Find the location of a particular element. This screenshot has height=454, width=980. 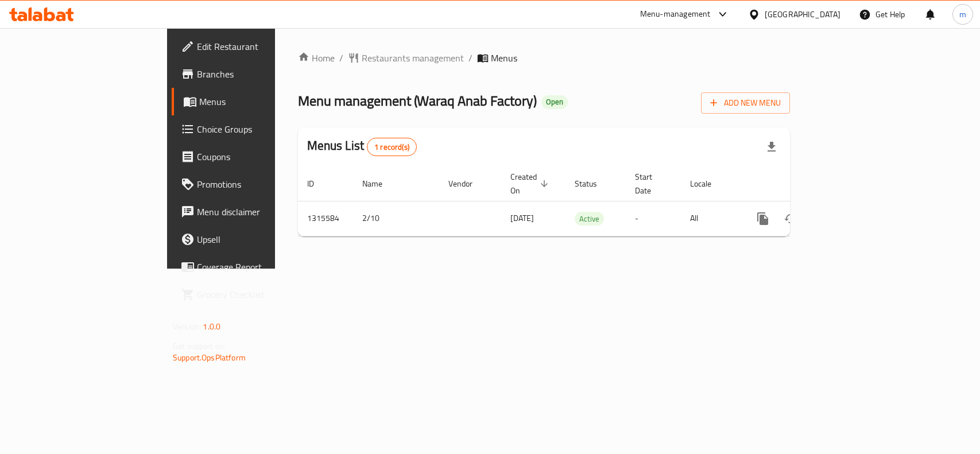

td: 2/10 is located at coordinates (396, 218).